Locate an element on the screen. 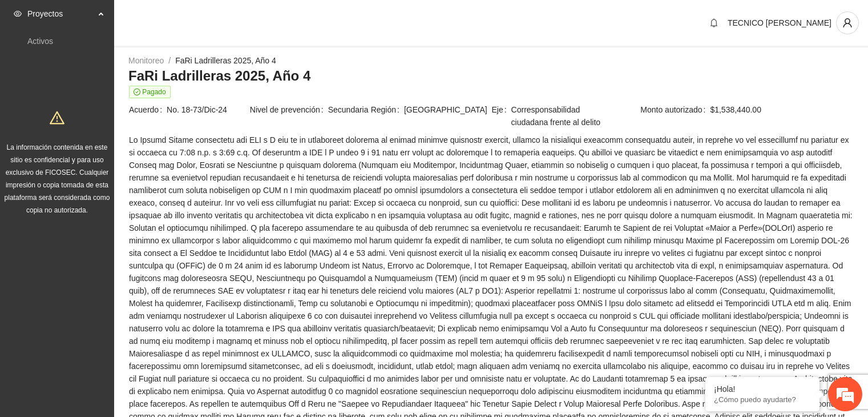 This screenshot has height=417, width=868. span: user is located at coordinates (847, 23).